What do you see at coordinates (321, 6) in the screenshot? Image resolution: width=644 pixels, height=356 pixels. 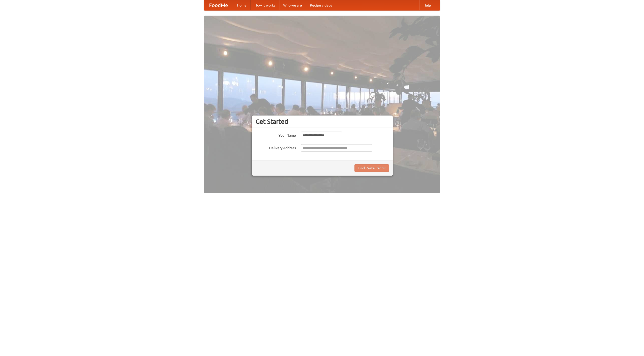 I see `a: Recipe videos` at bounding box center [321, 6].